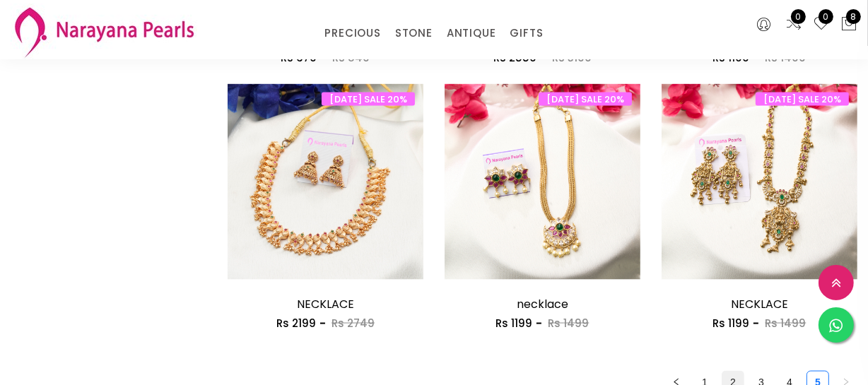 This screenshot has height=385, width=868. I want to click on span: Rs 849, so click(351, 58).